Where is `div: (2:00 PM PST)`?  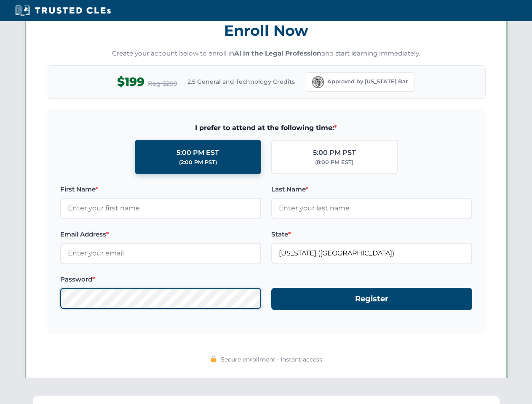
div: (2:00 PM PST) is located at coordinates (198, 162).